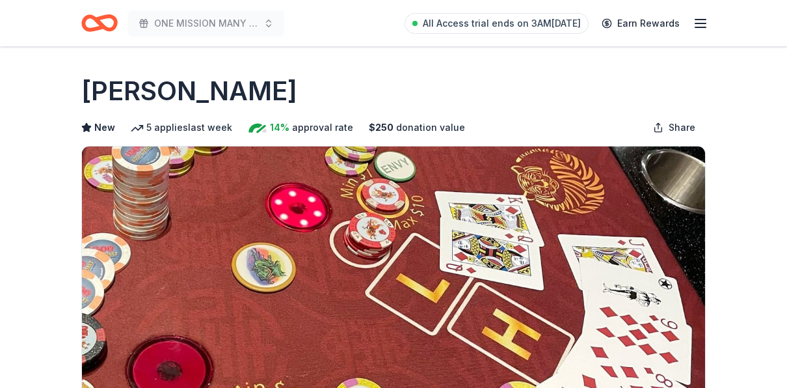 The image size is (787, 388). Describe the element at coordinates (206, 23) in the screenshot. I see `span: ONE MISSION MANY MIRACLES` at that location.